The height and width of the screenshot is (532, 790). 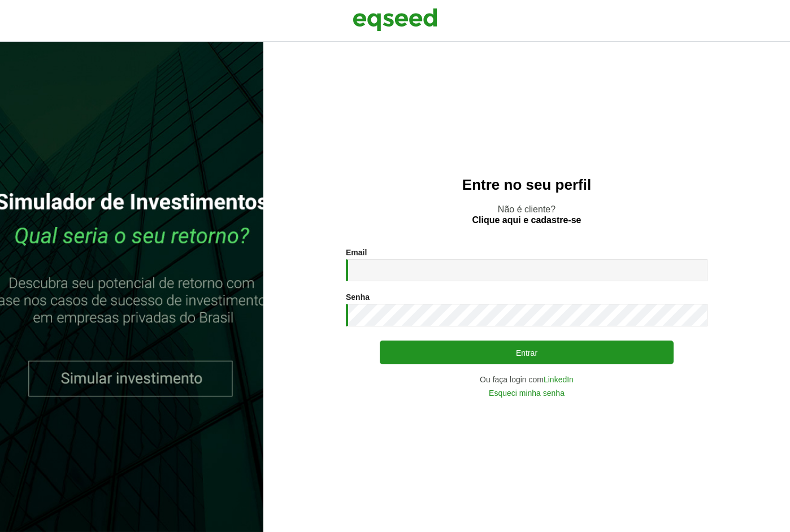 What do you see at coordinates (527, 394) in the screenshot?
I see `a: Esqueci minha senha` at bounding box center [527, 394].